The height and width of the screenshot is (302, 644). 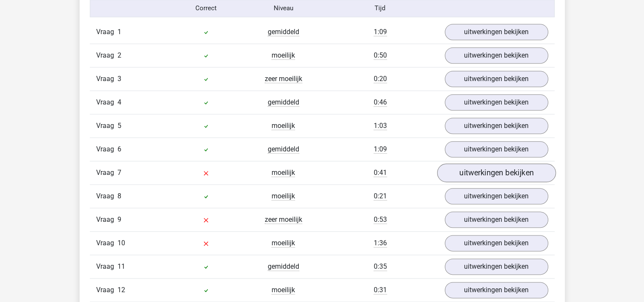 What do you see at coordinates (121, 266) in the screenshot?
I see `span: 11` at bounding box center [121, 266].